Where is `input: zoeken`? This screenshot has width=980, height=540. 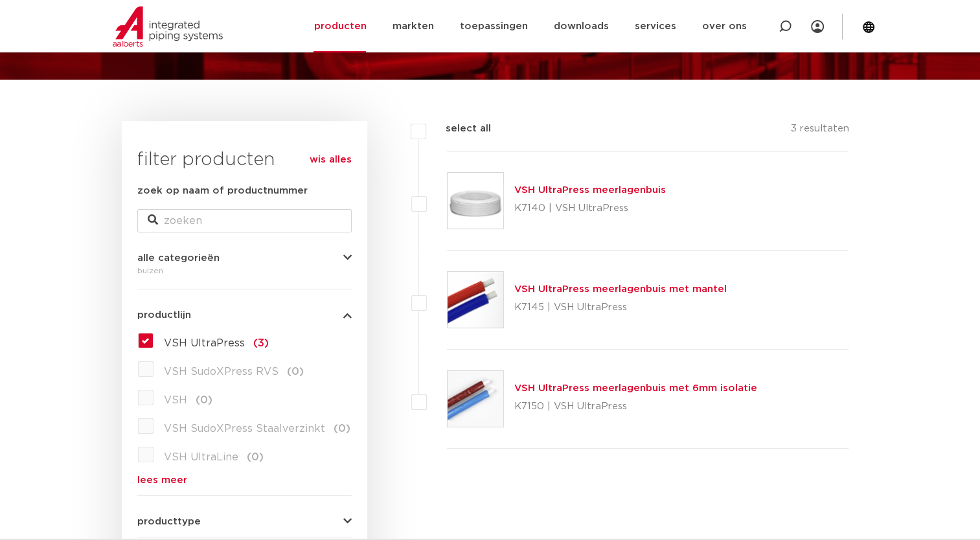
input: zoeken is located at coordinates (244, 221).